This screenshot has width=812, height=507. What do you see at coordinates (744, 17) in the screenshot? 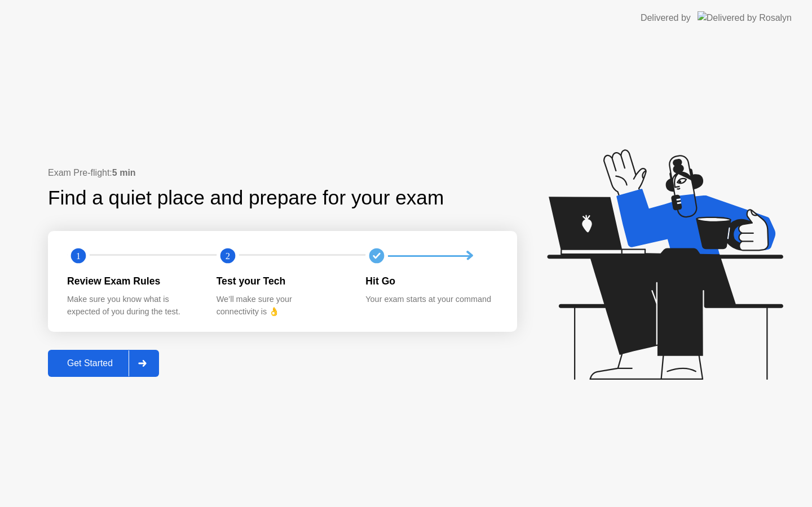
I see `img: Delivered by Rosalyn` at bounding box center [744, 17].